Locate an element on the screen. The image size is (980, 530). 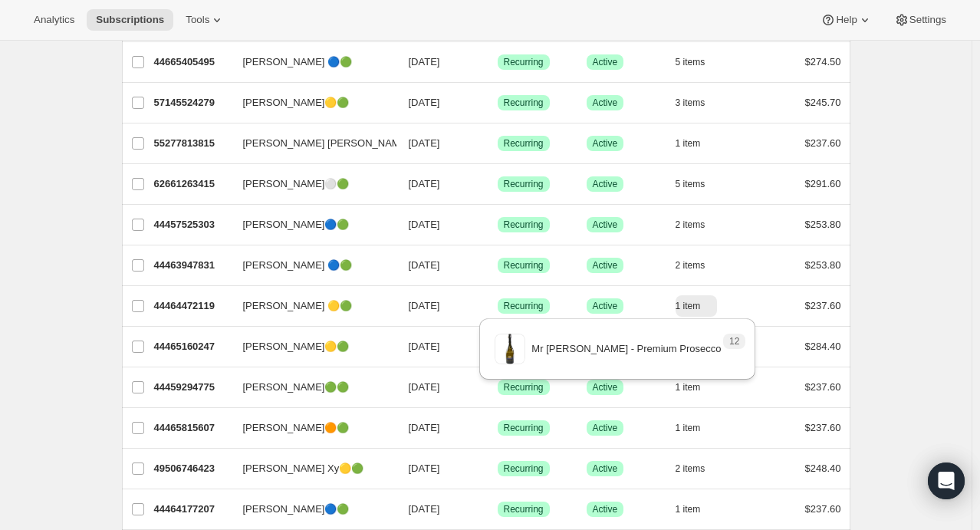
img: variant image is located at coordinates (510, 349).